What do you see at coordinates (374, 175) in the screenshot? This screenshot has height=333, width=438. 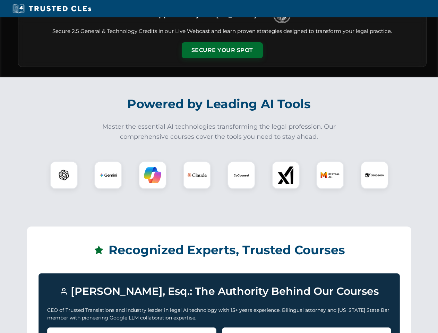 I see `div: DeepSeek` at bounding box center [374, 175].